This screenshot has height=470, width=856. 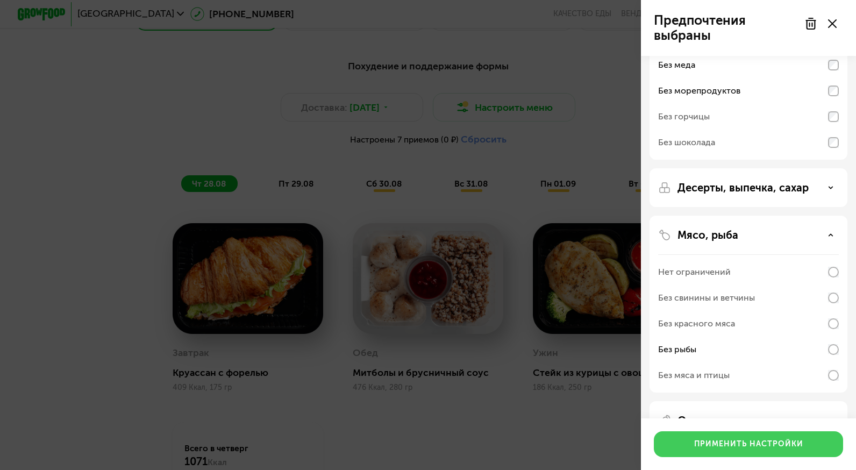 What do you see at coordinates (748, 444) in the screenshot?
I see `button: Применить настройки` at bounding box center [748, 444].